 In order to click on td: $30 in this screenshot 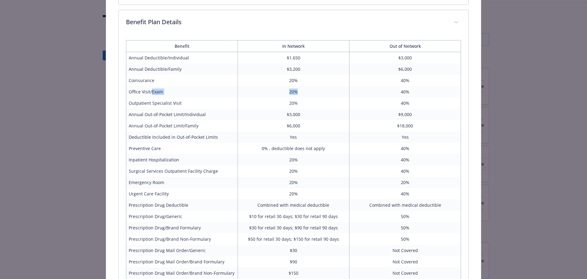, I will do `click(293, 250)`.